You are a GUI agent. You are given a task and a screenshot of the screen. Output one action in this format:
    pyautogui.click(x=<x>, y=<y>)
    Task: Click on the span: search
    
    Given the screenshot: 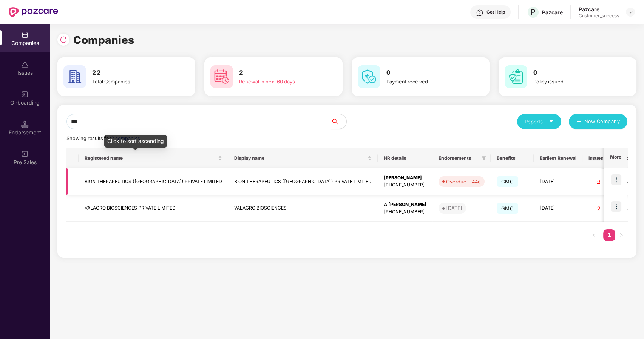 What is the action you would take?
    pyautogui.click(x=339, y=121)
    